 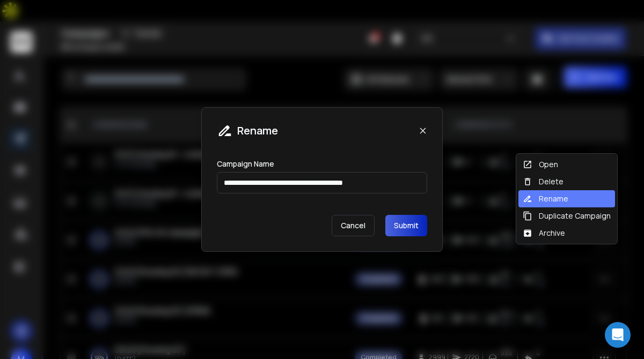 I want to click on p: Cancel, so click(x=353, y=225).